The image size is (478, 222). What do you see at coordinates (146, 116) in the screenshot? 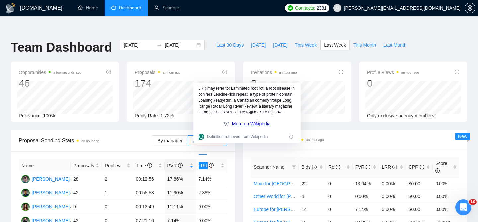
I see `span: Reply Rate` at bounding box center [146, 116].